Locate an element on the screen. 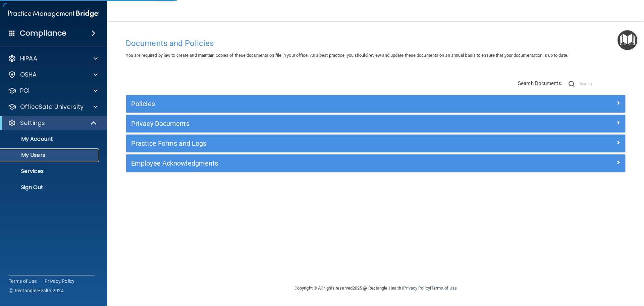 Image resolution: width=644 pixels, height=306 pixels. div: Copyright © All rights reserved 2025 @ Rectangle Health | | is located at coordinates (376, 288).